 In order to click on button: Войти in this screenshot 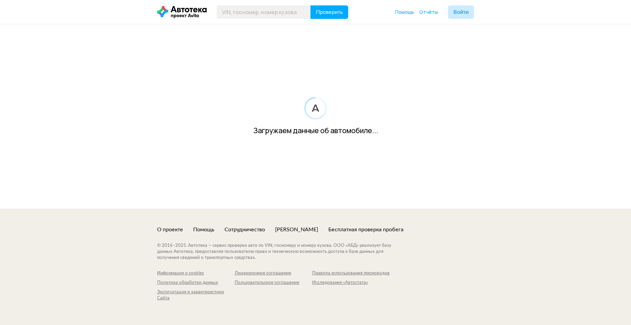, I will do `click(461, 12)`.